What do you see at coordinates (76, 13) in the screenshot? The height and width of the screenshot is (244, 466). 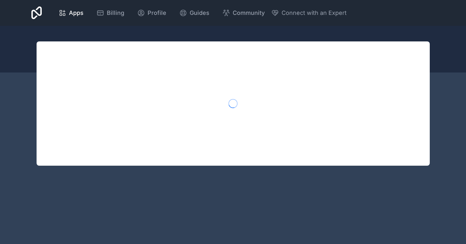 I see `span: Apps` at bounding box center [76, 13].